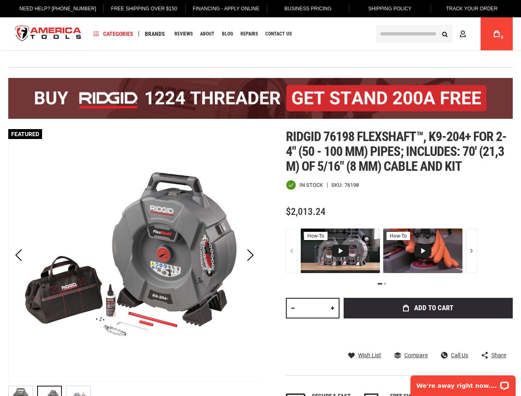  Describe the element at coordinates (249, 34) in the screenshot. I see `a: Repairs` at that location.